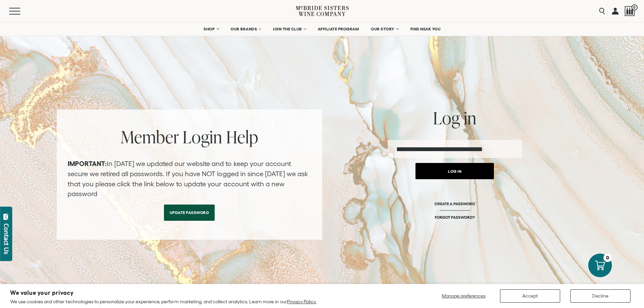  Describe the element at coordinates (287, 29) in the screenshot. I see `span: JOIN THE CLUB` at that location.